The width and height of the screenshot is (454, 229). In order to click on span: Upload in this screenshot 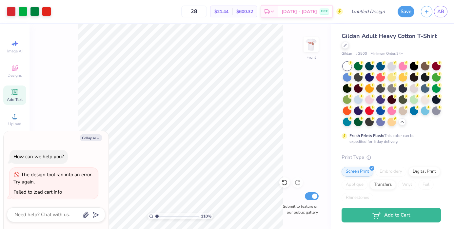, I will do `click(15, 124)`.